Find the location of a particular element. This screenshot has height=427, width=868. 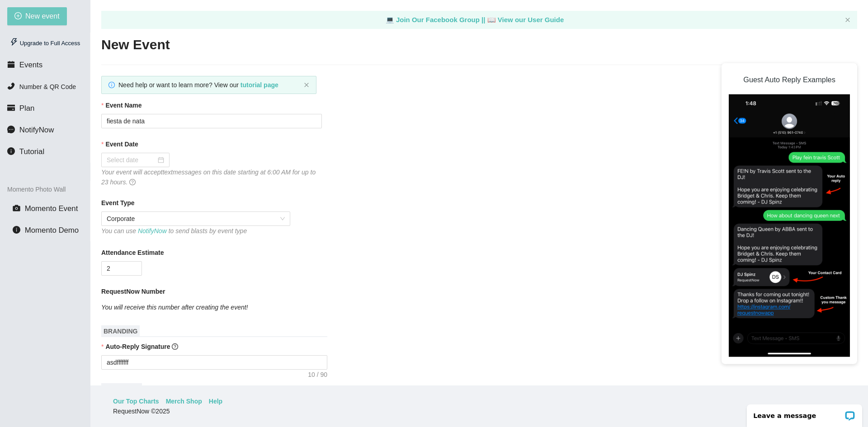

span: Plan is located at coordinates (27, 108).